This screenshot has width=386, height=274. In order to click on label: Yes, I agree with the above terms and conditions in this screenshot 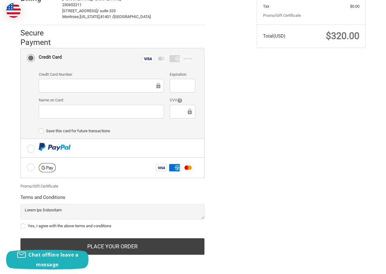, I will do `click(112, 226)`.